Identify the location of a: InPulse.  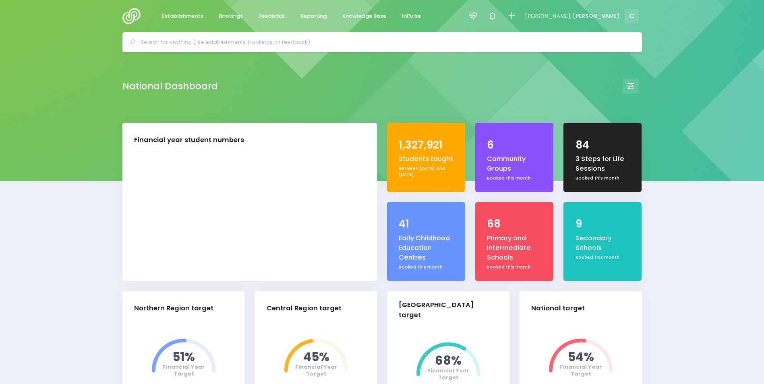
(412, 16).